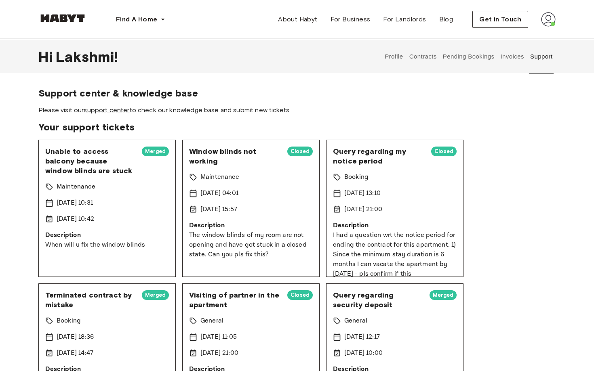 This screenshot has height=371, width=594. Describe the element at coordinates (297, 19) in the screenshot. I see `a: About Habyt` at that location.